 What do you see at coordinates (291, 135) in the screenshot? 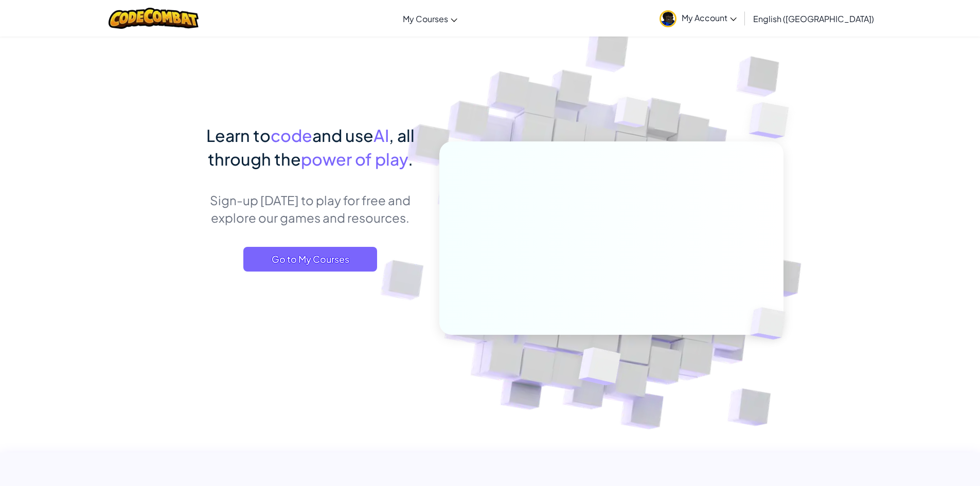
I see `span: code` at bounding box center [291, 135].